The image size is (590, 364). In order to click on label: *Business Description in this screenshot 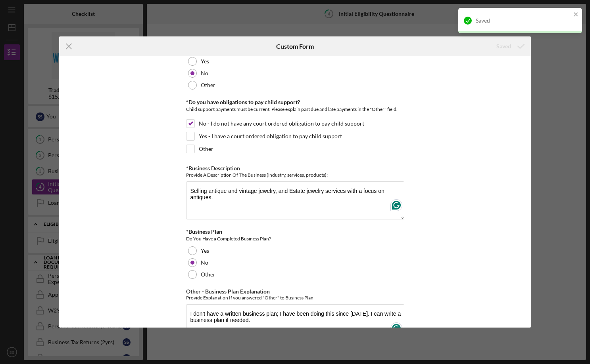, I will do `click(213, 168)`.